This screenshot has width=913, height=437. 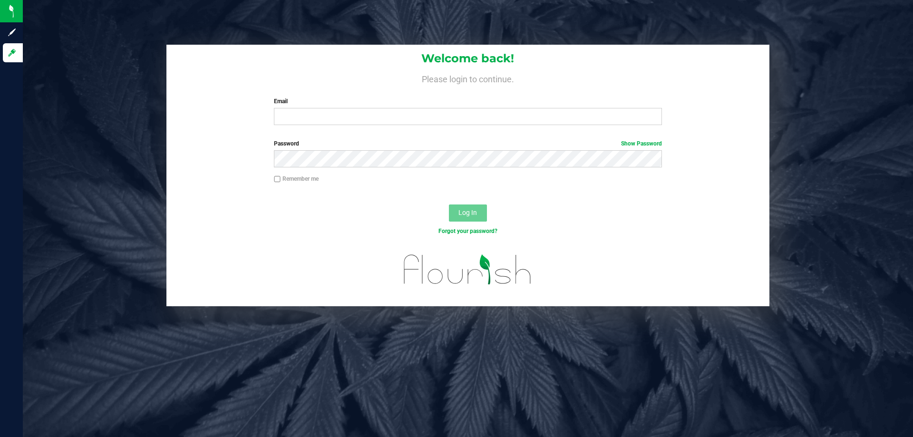 I want to click on a: Show Password, so click(x=641, y=144).